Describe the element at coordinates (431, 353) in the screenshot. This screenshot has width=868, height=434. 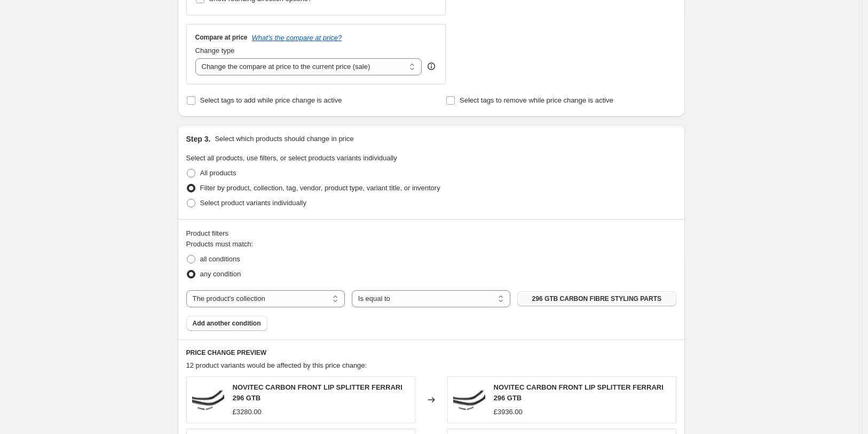
I see `h6: PRICE CHANGE PREVIEW` at that location.